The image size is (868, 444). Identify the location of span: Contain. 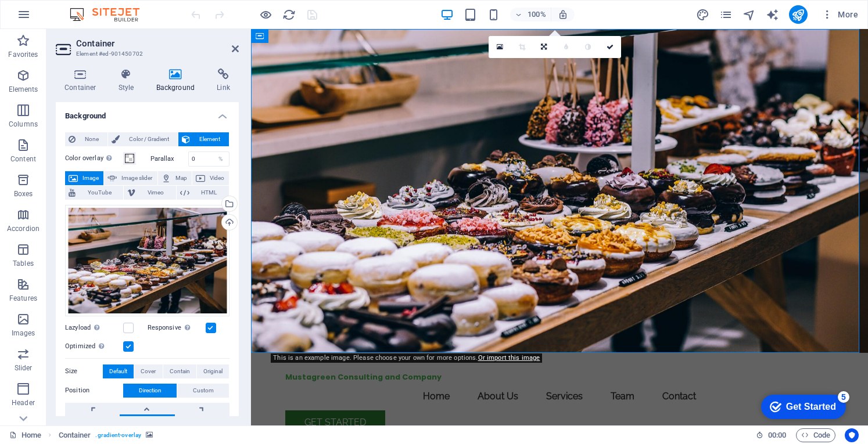
(179, 372).